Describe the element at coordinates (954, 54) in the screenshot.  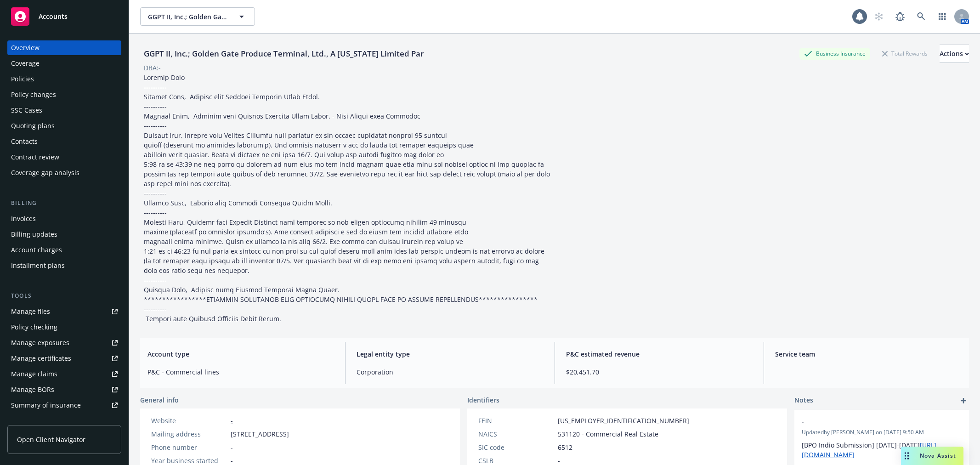
I see `div: Actions` at that location.